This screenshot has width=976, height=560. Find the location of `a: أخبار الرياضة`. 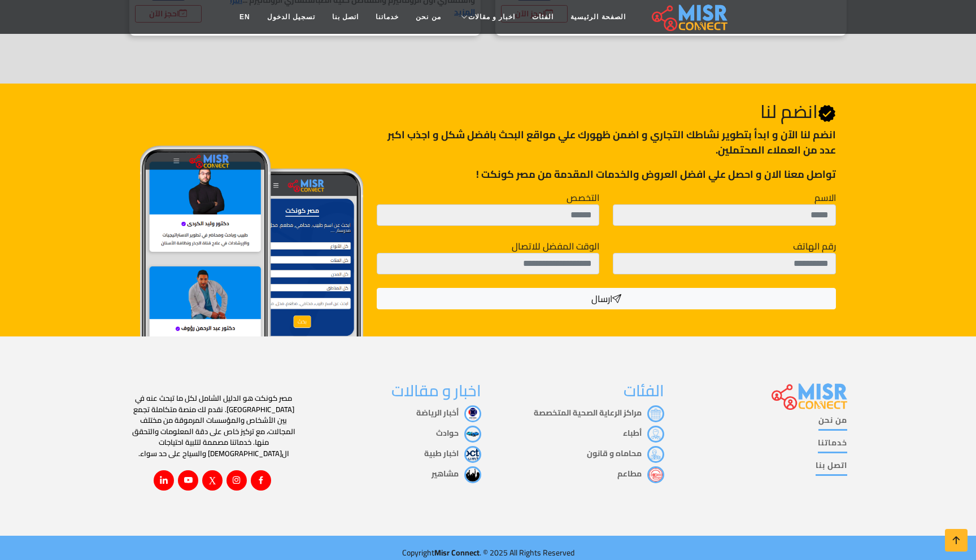

a: أخبار الرياضة is located at coordinates (449, 413).